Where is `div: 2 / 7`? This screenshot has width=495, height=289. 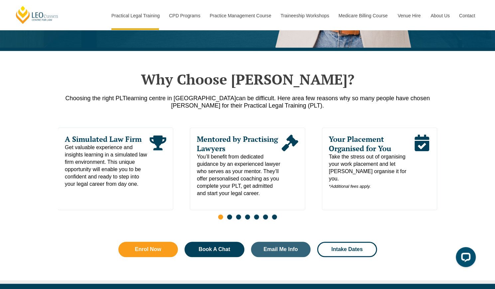 div: 2 / 7 is located at coordinates (248, 169).